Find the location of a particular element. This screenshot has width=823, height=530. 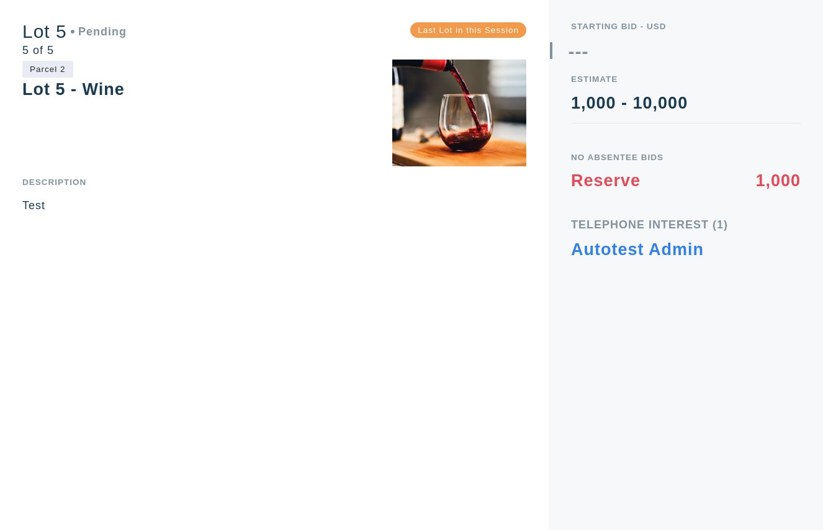

div: 5 of 5 is located at coordinates (74, 50).